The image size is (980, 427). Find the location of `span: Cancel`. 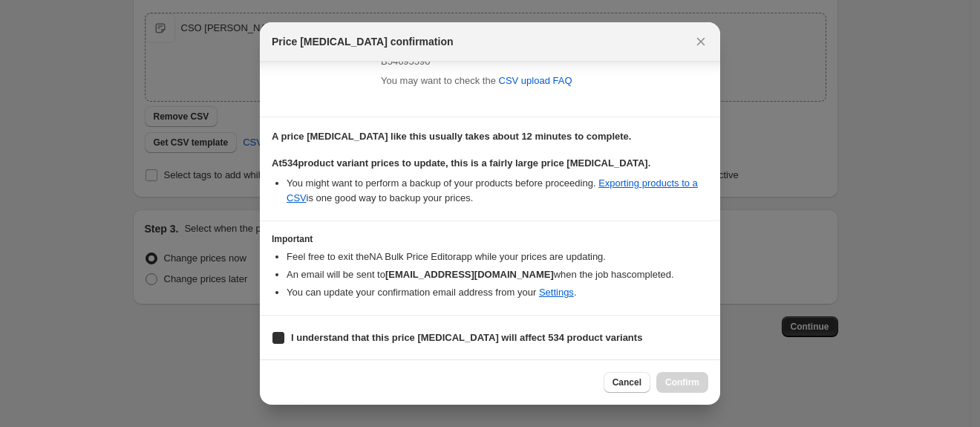

span: Cancel is located at coordinates (626, 382).